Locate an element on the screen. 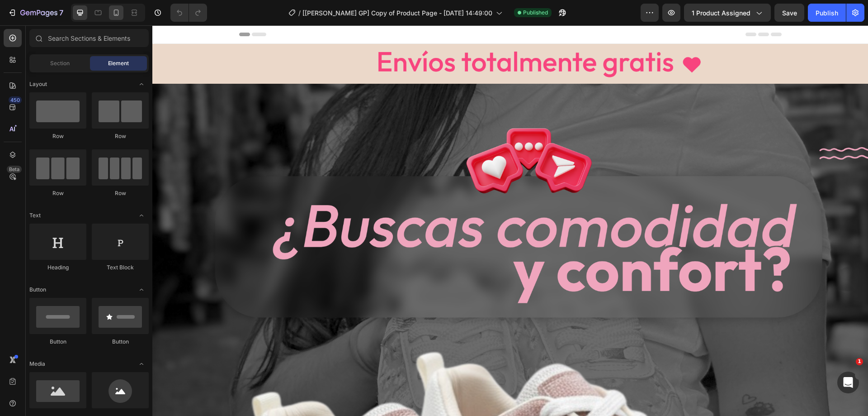  button: Save is located at coordinates (790, 13).